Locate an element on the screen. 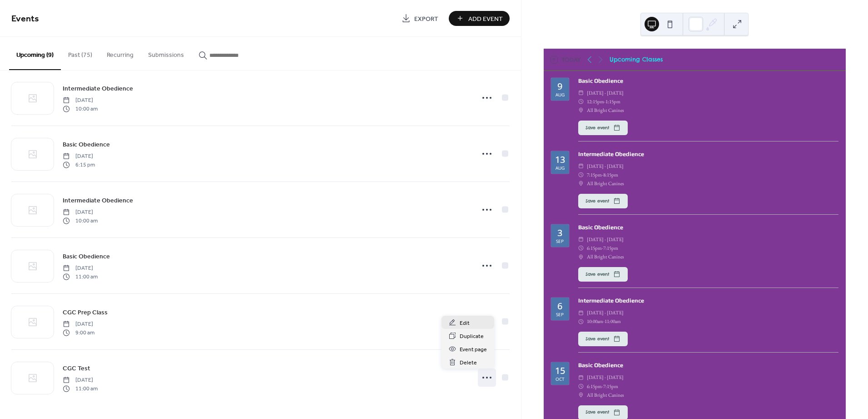  span: 11:00am is located at coordinates (613, 321).